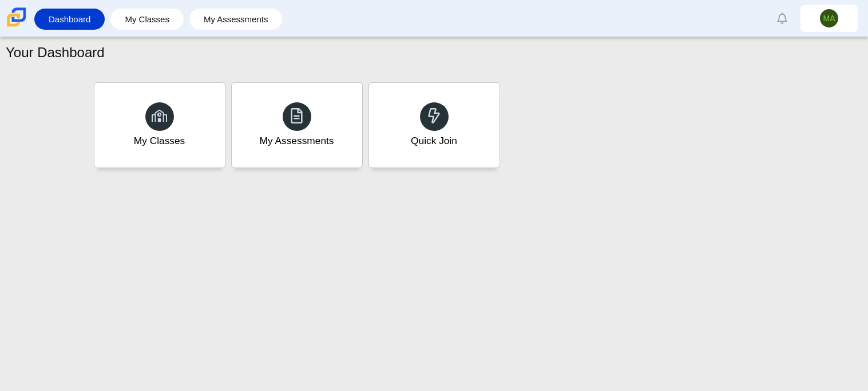 This screenshot has width=868, height=391. I want to click on img: Carmen School of Science & Technology, so click(16, 17).